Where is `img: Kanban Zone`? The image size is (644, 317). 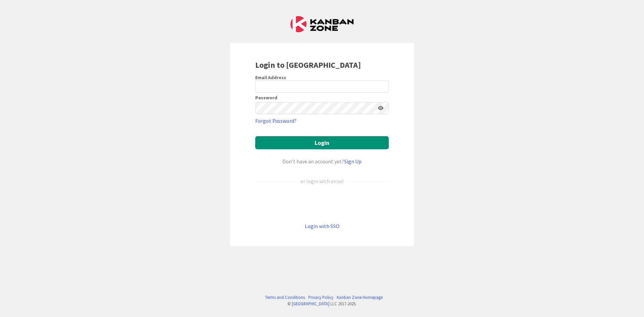
img: Kanban Zone is located at coordinates (322, 24).